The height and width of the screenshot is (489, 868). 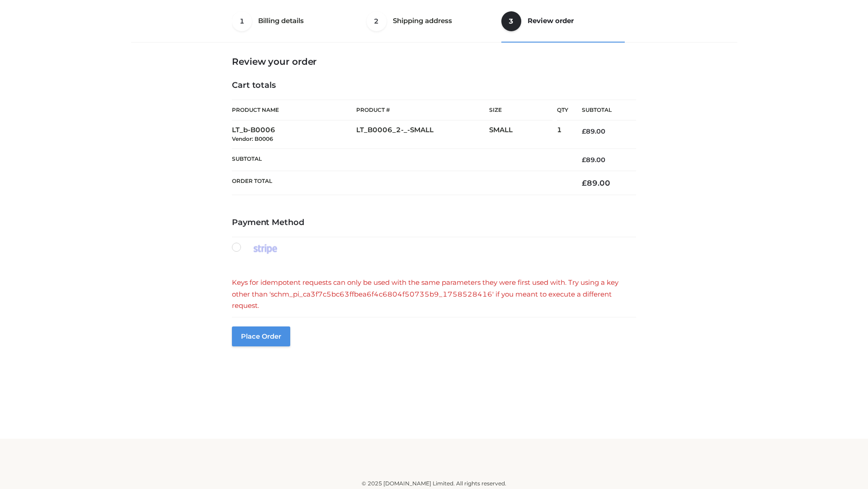 I want to click on h3: Review your order, so click(x=434, y=62).